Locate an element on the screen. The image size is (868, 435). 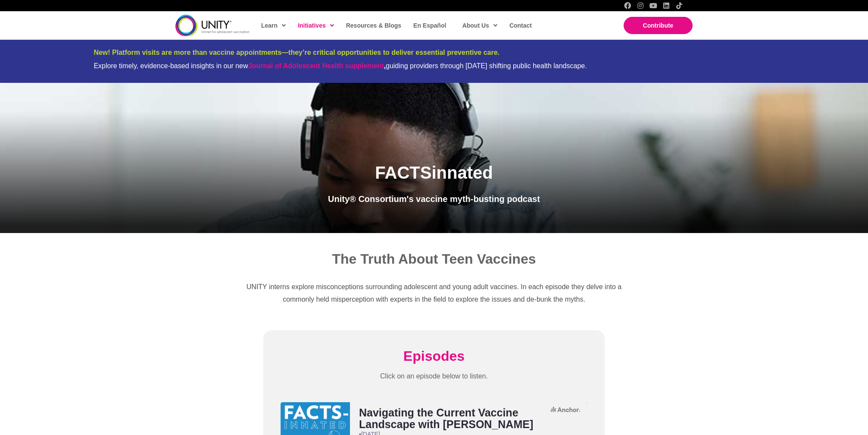
a: En Español is located at coordinates (429, 25).